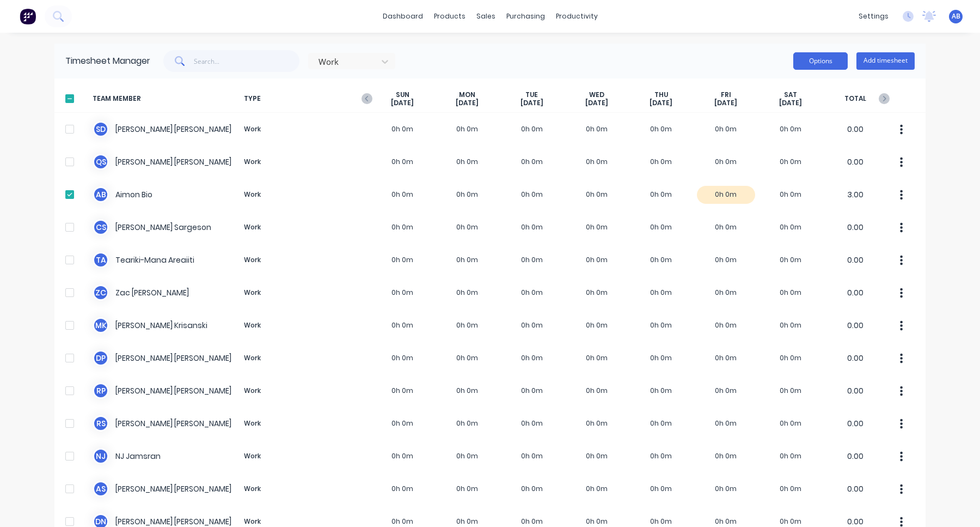 Image resolution: width=980 pixels, height=527 pixels. Describe the element at coordinates (956, 16) in the screenshot. I see `span: AB` at that location.